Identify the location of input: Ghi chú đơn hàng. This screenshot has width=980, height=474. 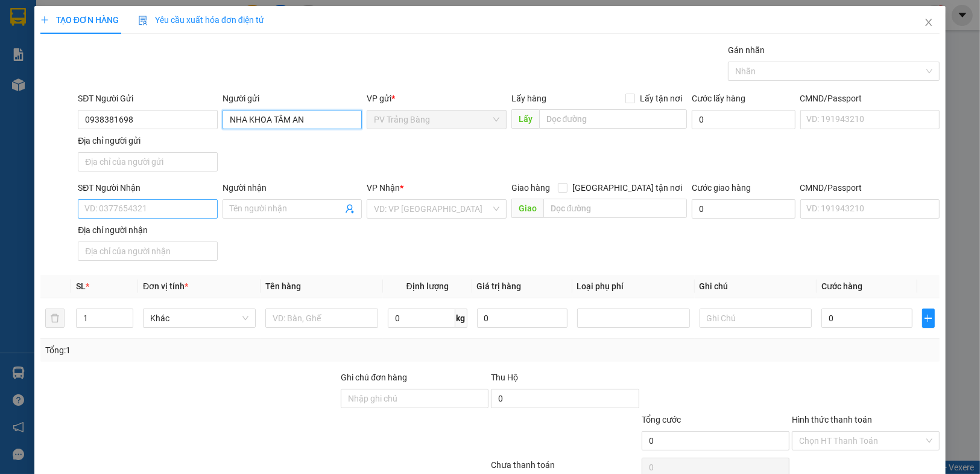
(415, 398).